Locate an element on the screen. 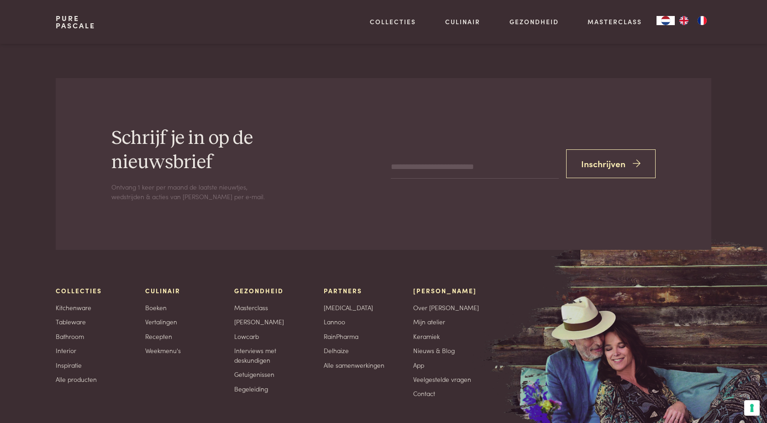  a: Interior is located at coordinates (66, 350).